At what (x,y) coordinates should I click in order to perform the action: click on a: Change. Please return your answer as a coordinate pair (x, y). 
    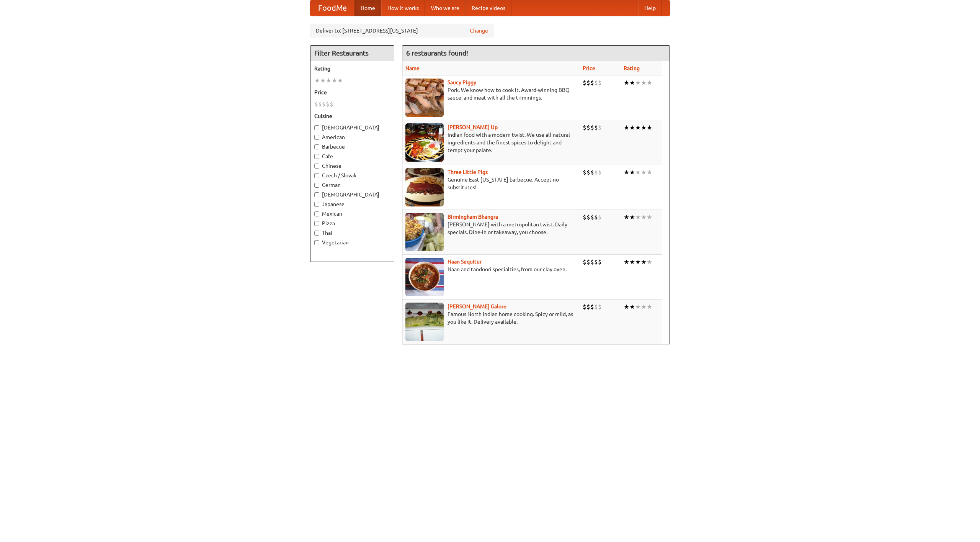
    Looking at the image, I should click on (479, 30).